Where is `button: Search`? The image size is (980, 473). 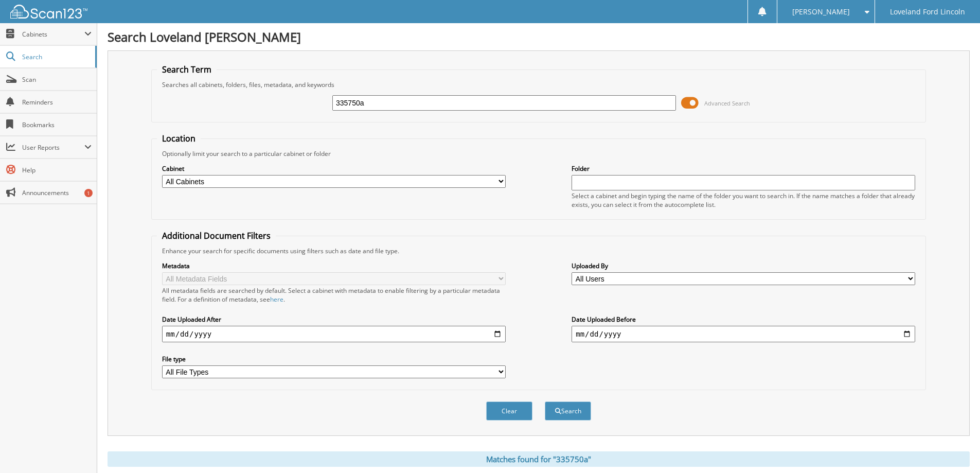 button: Search is located at coordinates (568, 411).